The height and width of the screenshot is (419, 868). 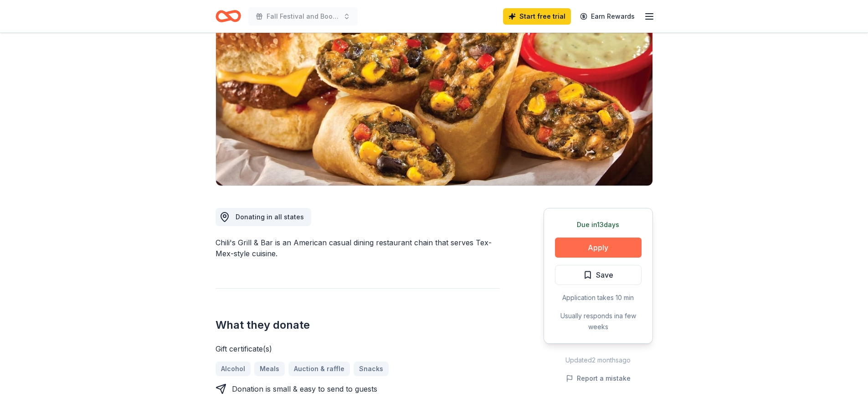 What do you see at coordinates (536, 16) in the screenshot?
I see `a: Start free trial` at bounding box center [536, 16].